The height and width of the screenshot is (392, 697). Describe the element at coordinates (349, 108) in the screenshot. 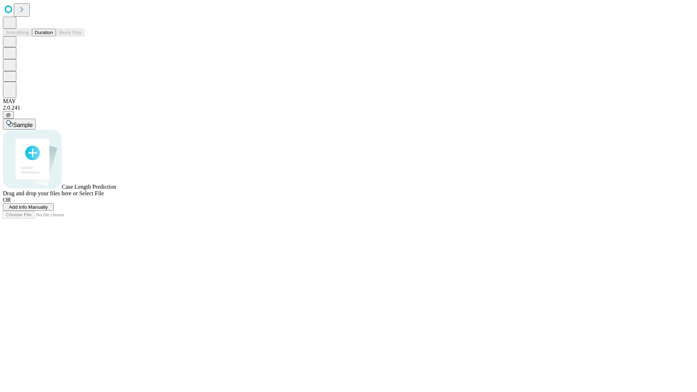

I see `div: 2.0.241` at that location.